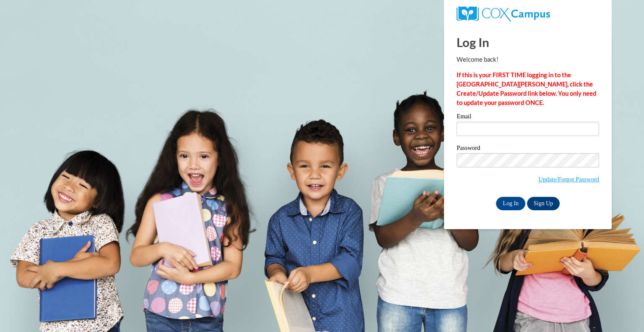  I want to click on input: Log In, so click(511, 203).